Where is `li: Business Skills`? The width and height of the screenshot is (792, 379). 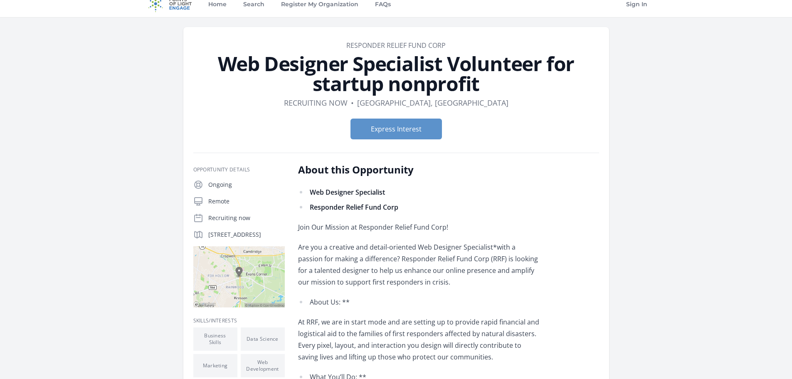
li: Business Skills is located at coordinates (215, 339).